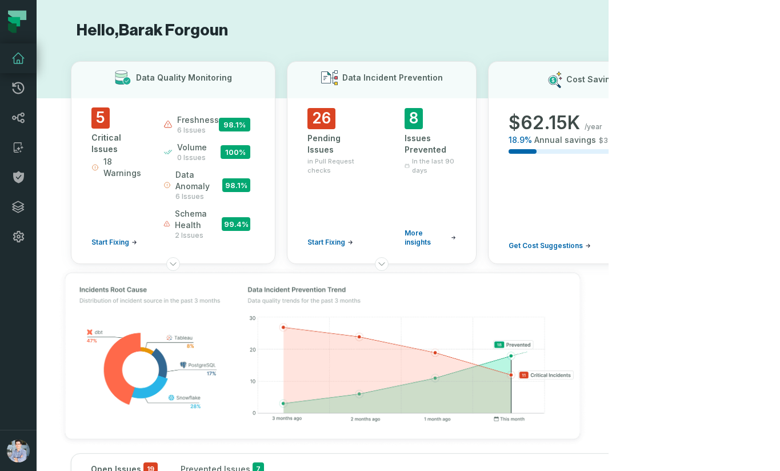 The height and width of the screenshot is (471, 780). Describe the element at coordinates (198, 219) in the screenshot. I see `span: schema health` at that location.